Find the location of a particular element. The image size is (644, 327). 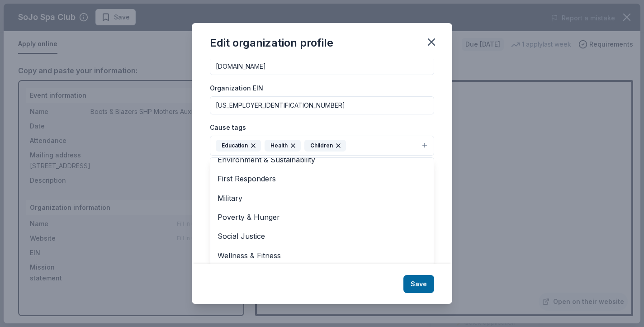

div: EducationHealthChildren is located at coordinates (322, 212).